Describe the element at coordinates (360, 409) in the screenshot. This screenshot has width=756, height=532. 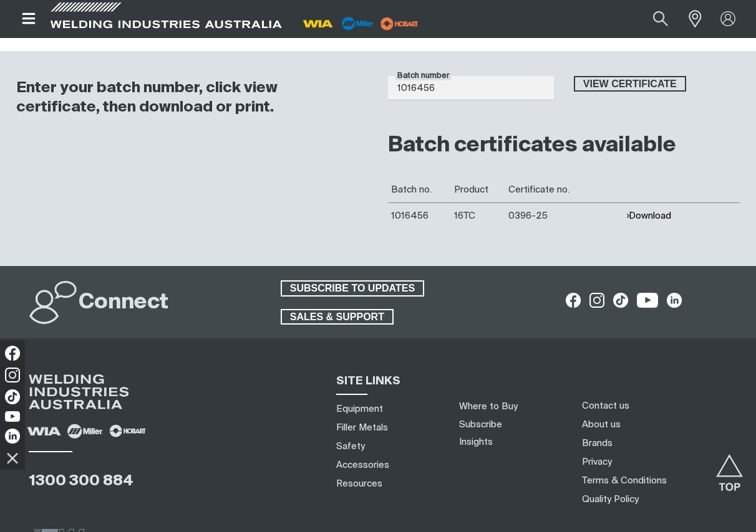
I see `a: Equipment` at that location.